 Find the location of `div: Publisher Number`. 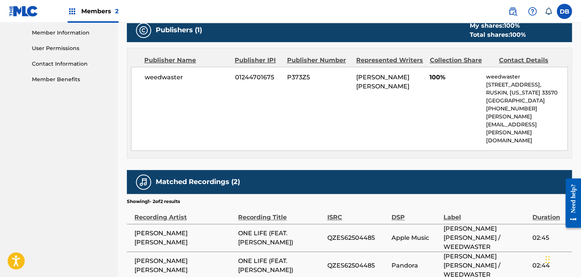

div: Publisher Number is located at coordinates (318, 60).